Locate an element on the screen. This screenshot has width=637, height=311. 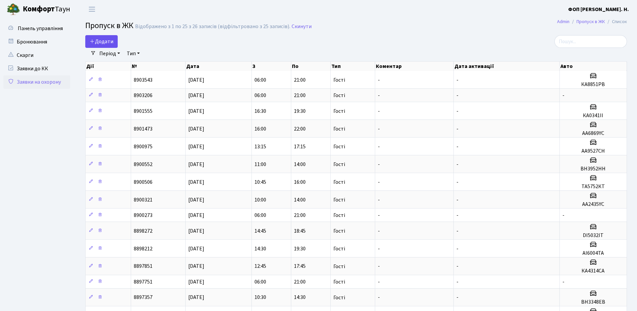
span: Додати is located at coordinates (101, 41).